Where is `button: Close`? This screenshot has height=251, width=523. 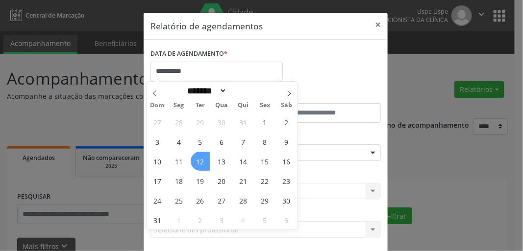
button: Close is located at coordinates (378, 25).